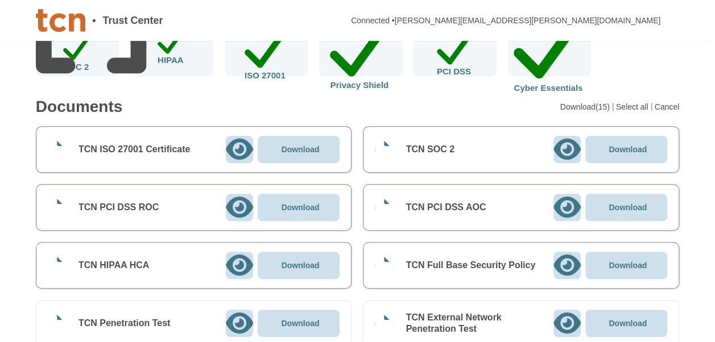 The height and width of the screenshot is (342, 715). Describe the element at coordinates (667, 107) in the screenshot. I see `div: Cancel` at that location.